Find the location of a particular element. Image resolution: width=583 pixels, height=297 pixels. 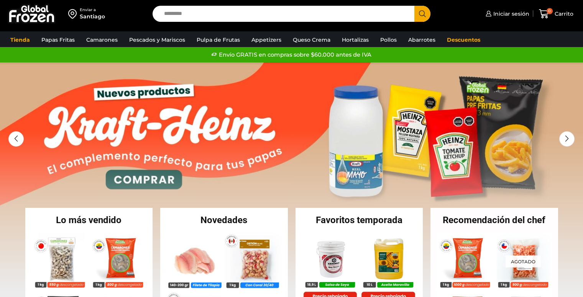

h2: Lo más vendido is located at coordinates (89, 220).